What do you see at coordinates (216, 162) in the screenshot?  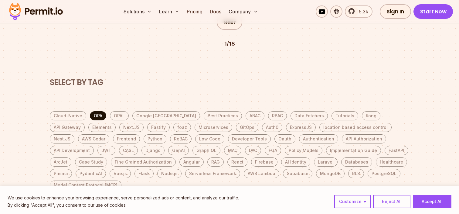 I see `a: RAG` at bounding box center [216, 162].